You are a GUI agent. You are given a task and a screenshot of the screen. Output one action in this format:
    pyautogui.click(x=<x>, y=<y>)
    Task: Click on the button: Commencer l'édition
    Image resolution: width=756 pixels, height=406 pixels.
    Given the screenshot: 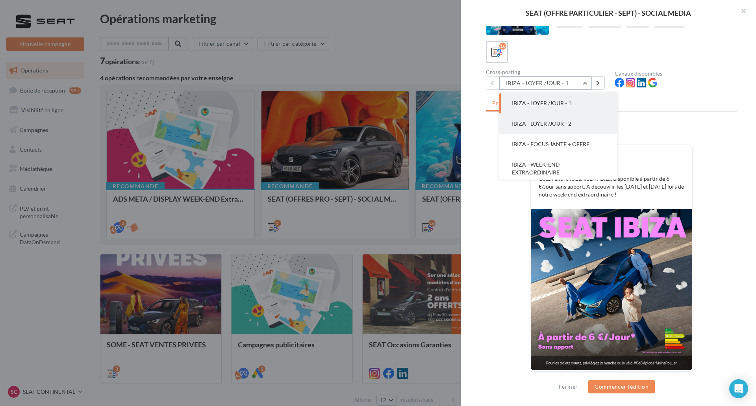 What is the action you would take?
    pyautogui.click(x=621, y=387)
    